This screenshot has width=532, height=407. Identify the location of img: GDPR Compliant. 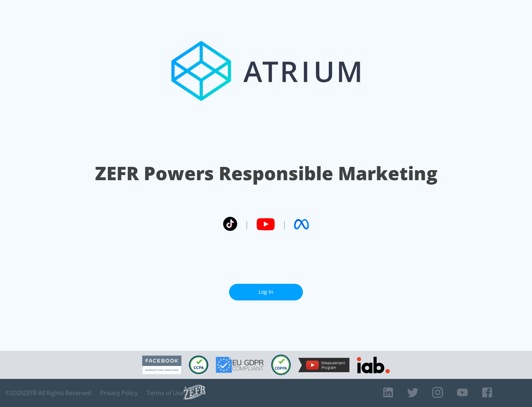
(240, 365).